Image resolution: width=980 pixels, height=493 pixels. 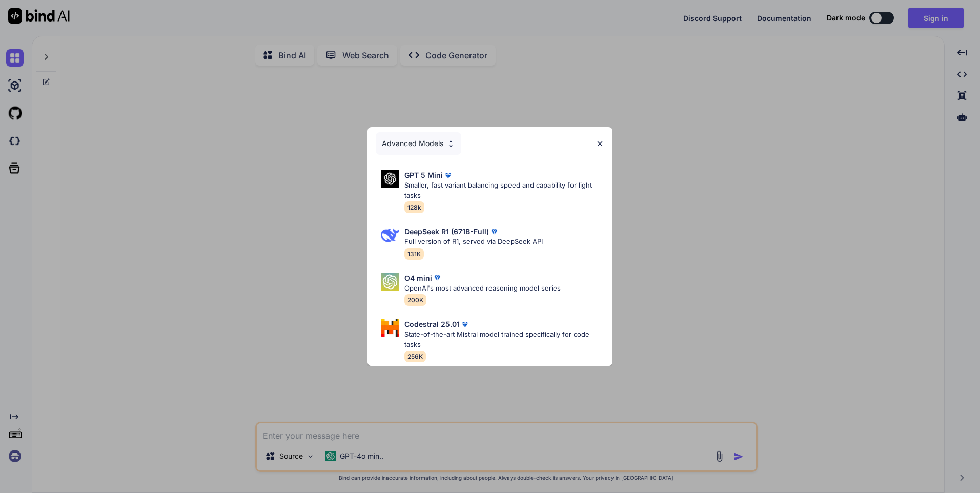 What do you see at coordinates (446, 231) in the screenshot?
I see `p: DeepSeek R1 (671B-Full)` at bounding box center [446, 231].